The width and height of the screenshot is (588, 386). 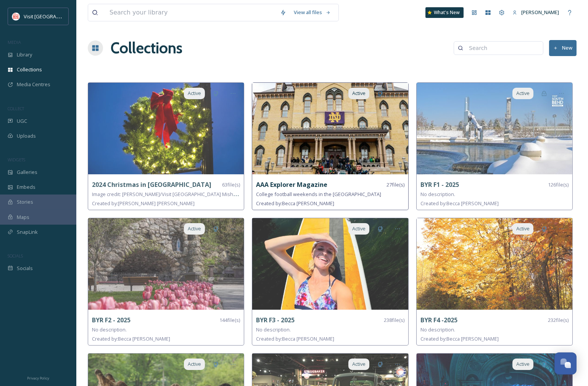 I want to click on span: 63 file(s), so click(x=231, y=185).